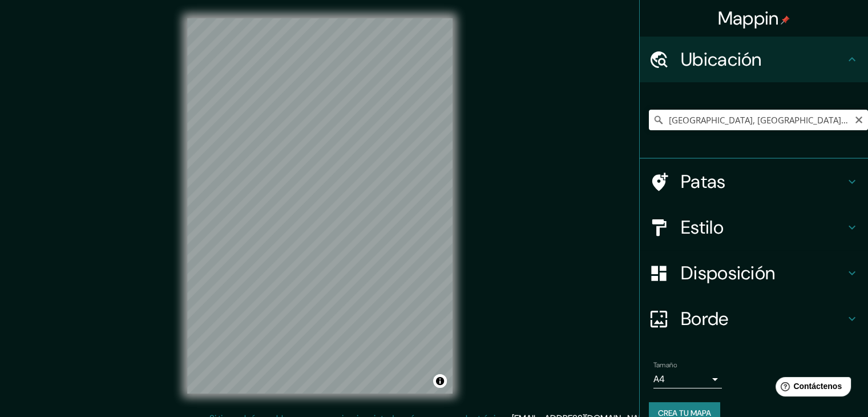 The width and height of the screenshot is (868, 417). Describe the element at coordinates (759, 120) in the screenshot. I see `input: Elige tu ciudad o zona` at that location.